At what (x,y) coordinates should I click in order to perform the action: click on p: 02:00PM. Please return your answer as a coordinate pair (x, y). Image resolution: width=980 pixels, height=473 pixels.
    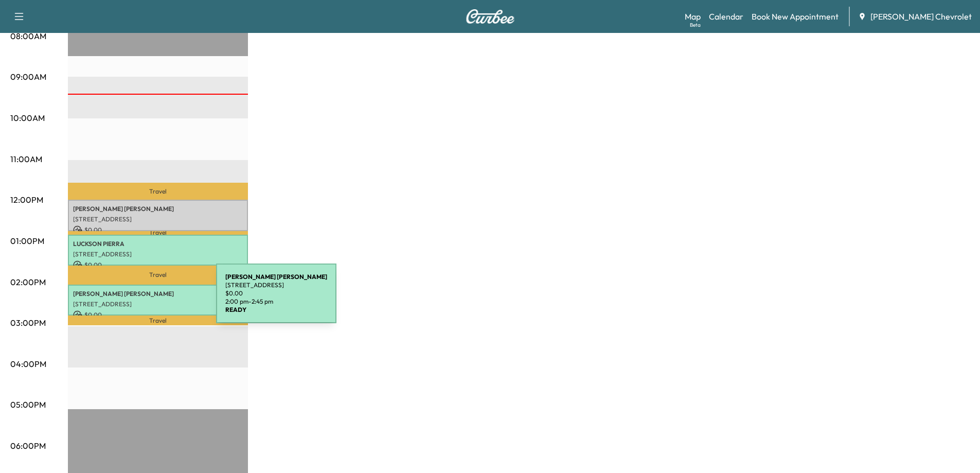
    Looking at the image, I should click on (28, 282).